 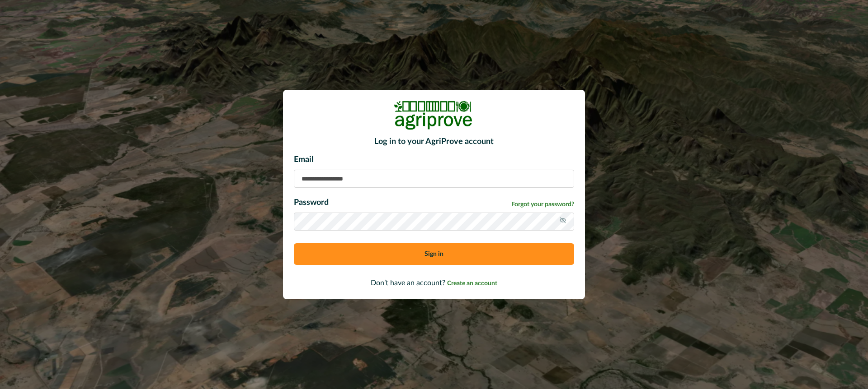 I want to click on p: Password, so click(x=311, y=203).